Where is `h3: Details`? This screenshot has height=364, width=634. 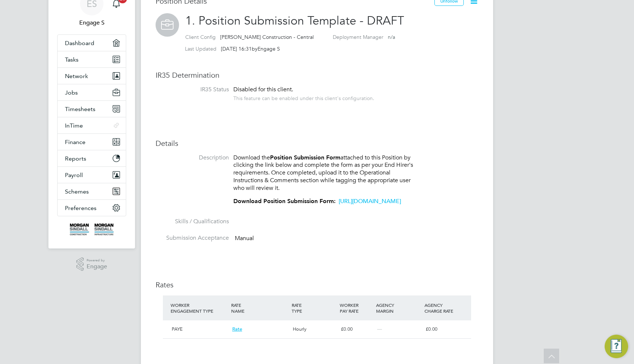
h3: Details is located at coordinates (317, 143).